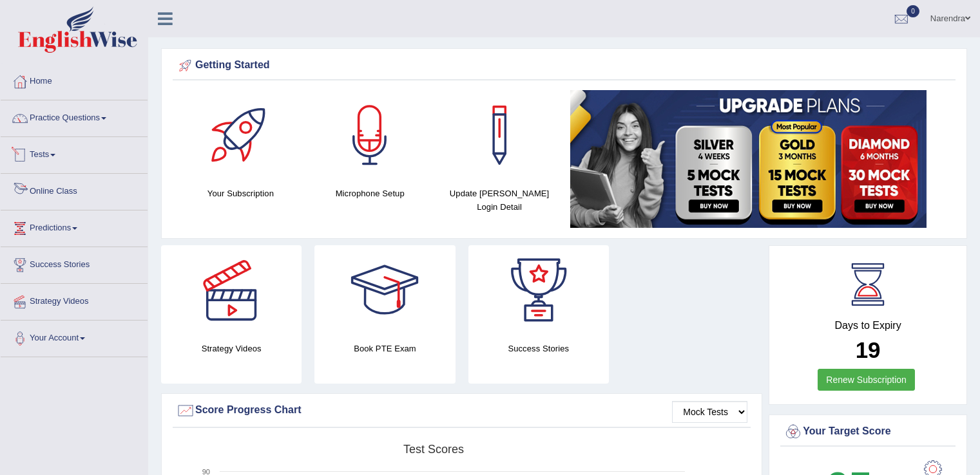 The image size is (980, 475). What do you see at coordinates (240, 193) in the screenshot?
I see `h4: Your Subscription` at bounding box center [240, 193].